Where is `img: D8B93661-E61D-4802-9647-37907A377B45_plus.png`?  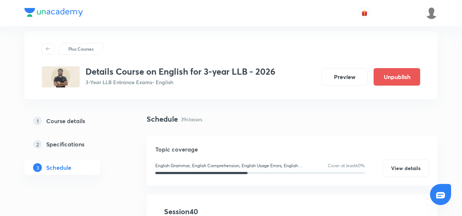 img: D8B93661-E61D-4802-9647-37907A377B45_plus.png is located at coordinates (61, 77).